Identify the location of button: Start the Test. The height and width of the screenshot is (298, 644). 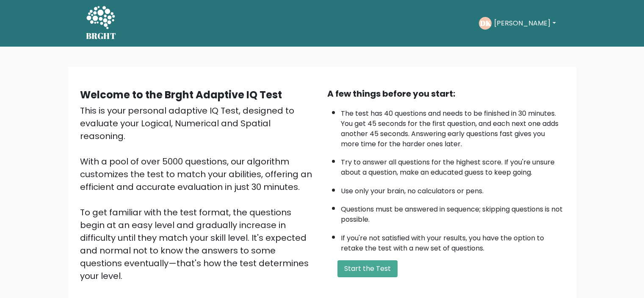
(368, 269).